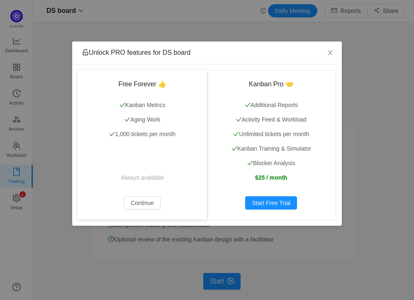  Describe the element at coordinates (271, 149) in the screenshot. I see `p: Kanban Training & Simulator` at that location.